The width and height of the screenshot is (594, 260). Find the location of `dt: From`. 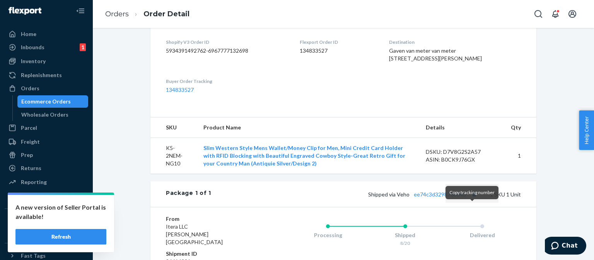

dt: From is located at coordinates (212, 219).